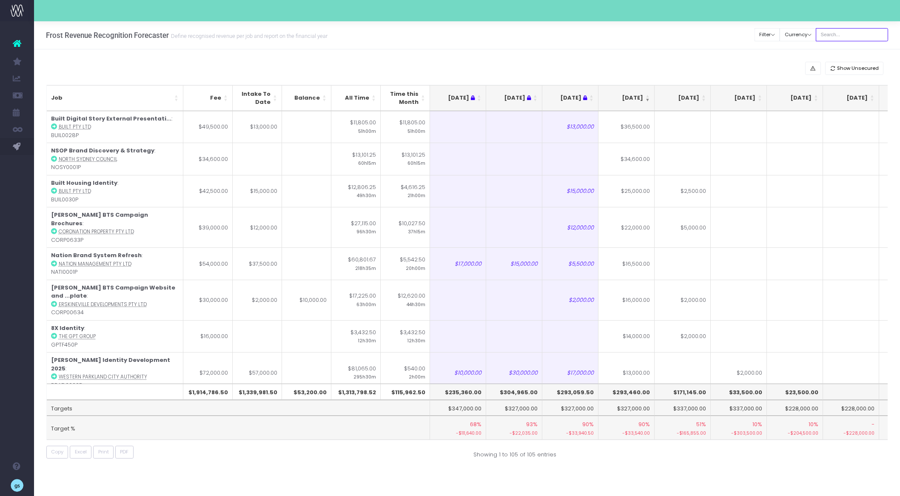 The image size is (900, 496). What do you see at coordinates (115, 227) in the screenshot?
I see `td: : CORP0633P` at bounding box center [115, 227].